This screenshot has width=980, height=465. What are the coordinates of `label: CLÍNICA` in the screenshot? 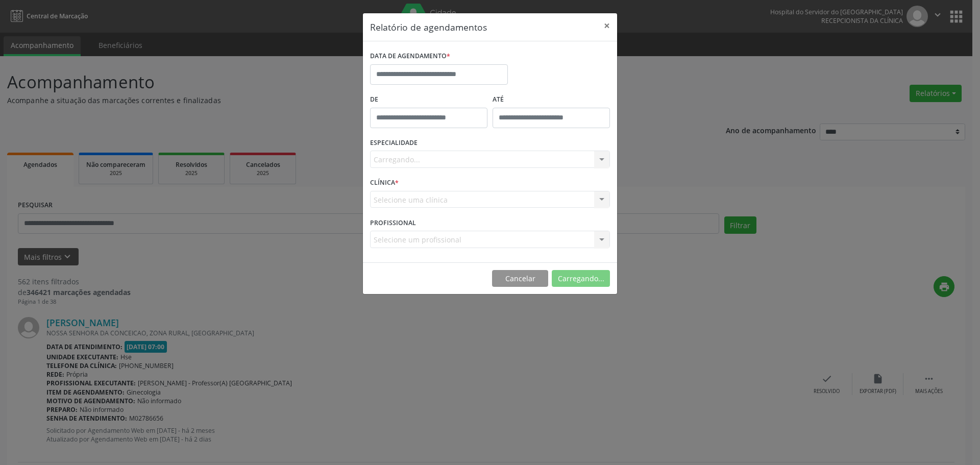 It's located at (384, 183).